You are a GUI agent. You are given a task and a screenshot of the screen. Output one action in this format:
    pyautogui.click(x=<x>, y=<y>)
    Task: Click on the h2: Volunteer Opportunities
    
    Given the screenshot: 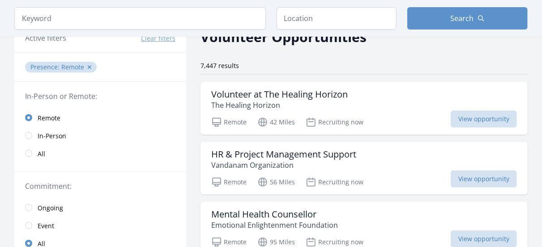 What is the action you would take?
    pyautogui.click(x=283, y=37)
    